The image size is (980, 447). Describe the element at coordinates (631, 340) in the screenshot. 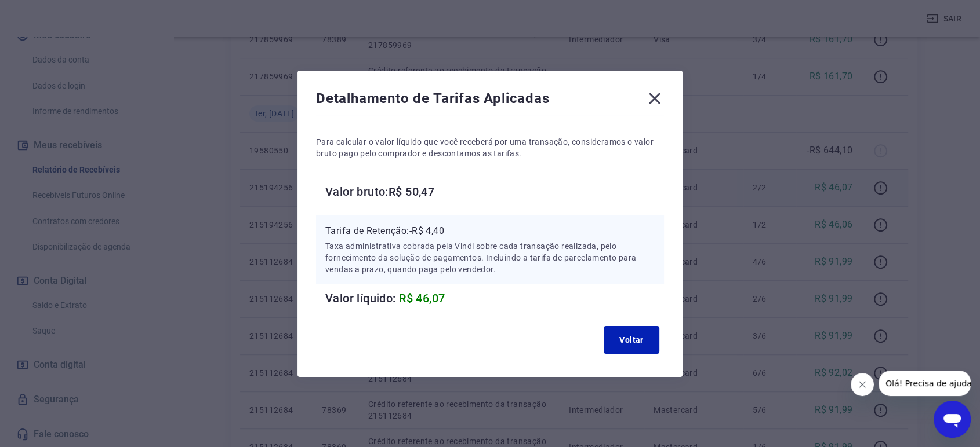

I see `button: Voltar` at that location.